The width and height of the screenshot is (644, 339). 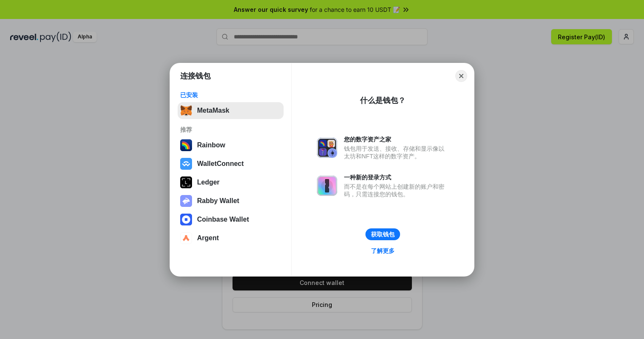 What do you see at coordinates (231, 130) in the screenshot?
I see `div: 推荐` at bounding box center [231, 130].